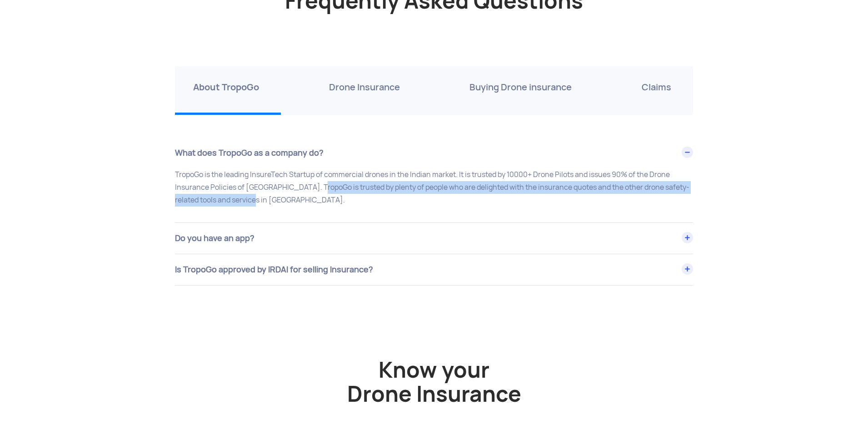 The image size is (868, 429). What do you see at coordinates (434, 153) in the screenshot?
I see `div: What does TropoGo as a company do?` at bounding box center [434, 153].